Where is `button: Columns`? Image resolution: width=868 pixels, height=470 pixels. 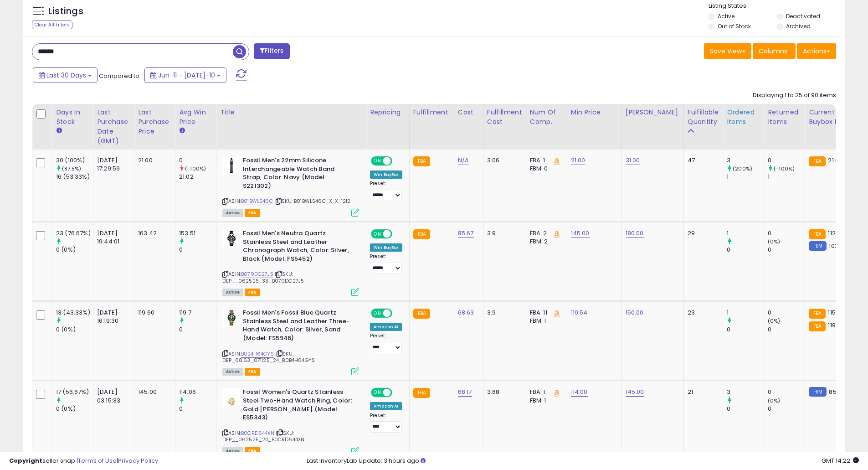
button: Columns is located at coordinates (774, 51).